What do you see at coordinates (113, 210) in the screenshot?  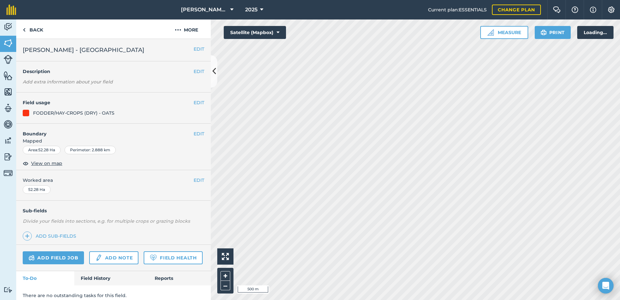 I see `h4: Sub-fields` at bounding box center [113, 210].